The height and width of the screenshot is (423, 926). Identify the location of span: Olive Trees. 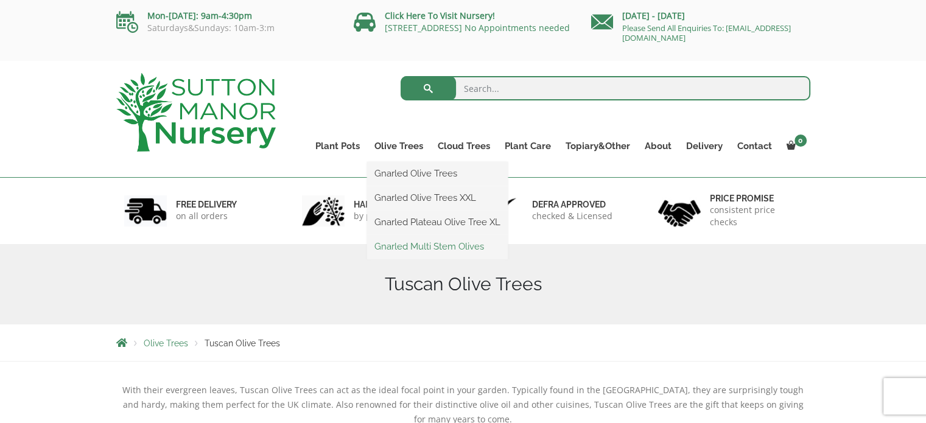
(166, 343).